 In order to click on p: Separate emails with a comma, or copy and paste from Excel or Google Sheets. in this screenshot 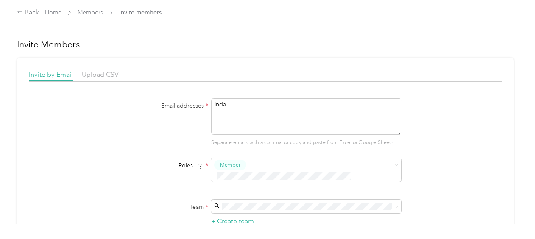, I will do `click(306, 143)`.